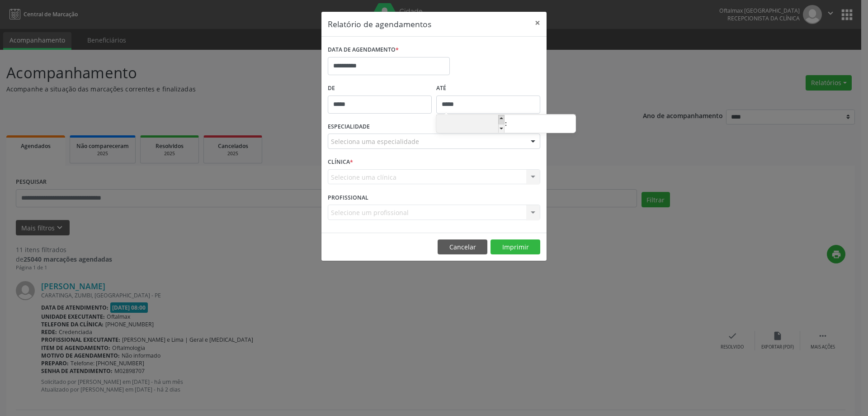  What do you see at coordinates (488, 88) in the screenshot?
I see `label: ATÉ` at bounding box center [488, 88].